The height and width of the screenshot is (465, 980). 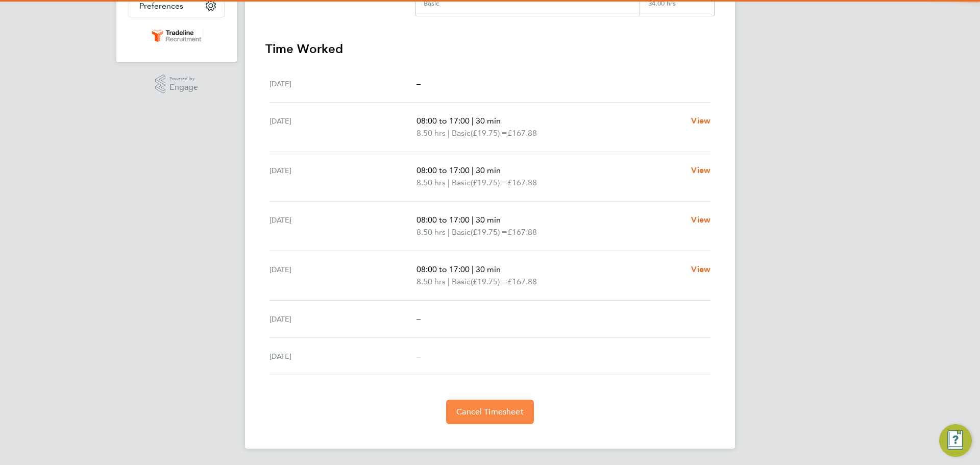 What do you see at coordinates (490, 412) in the screenshot?
I see `span: Cancel Timesheet` at bounding box center [490, 412].